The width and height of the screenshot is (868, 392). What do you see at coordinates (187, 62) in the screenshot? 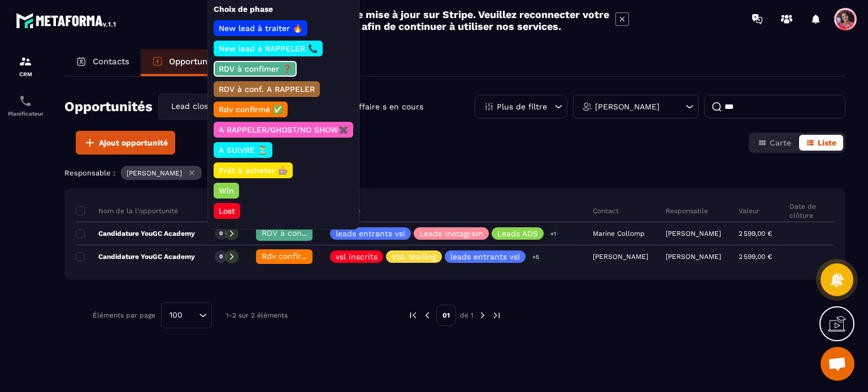
I see `a: Opportunités` at bounding box center [187, 62].